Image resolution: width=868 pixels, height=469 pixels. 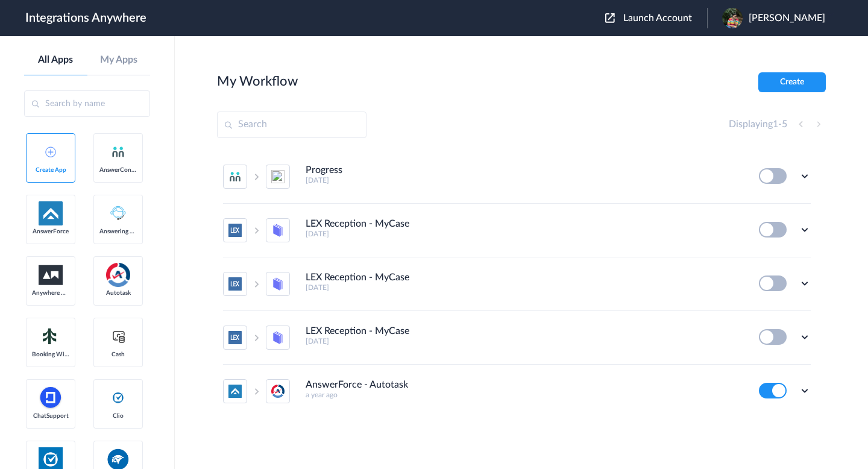 What do you see at coordinates (55, 59) in the screenshot?
I see `a: All Apps` at bounding box center [55, 59].